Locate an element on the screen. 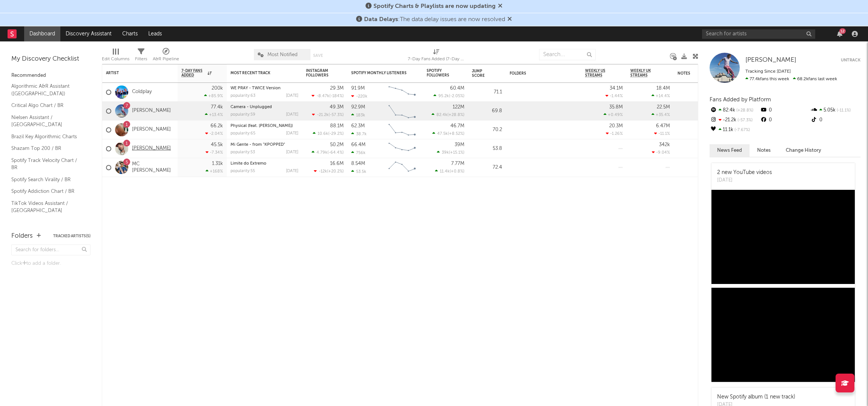  span: +0.8 % is located at coordinates (456, 171).